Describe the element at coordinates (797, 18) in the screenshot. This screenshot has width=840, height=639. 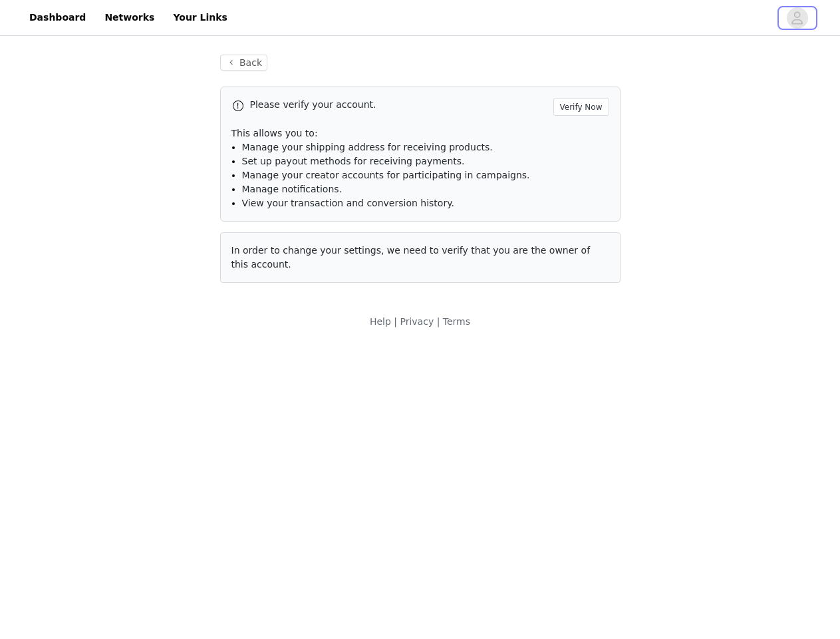
I see `div: avatar` at that location.